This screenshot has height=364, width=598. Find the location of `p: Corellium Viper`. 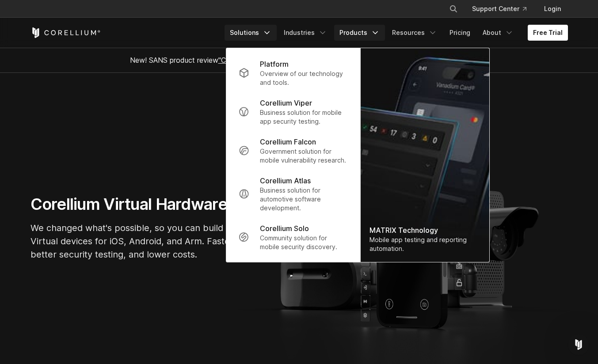

p: Corellium Viper is located at coordinates (286, 103).